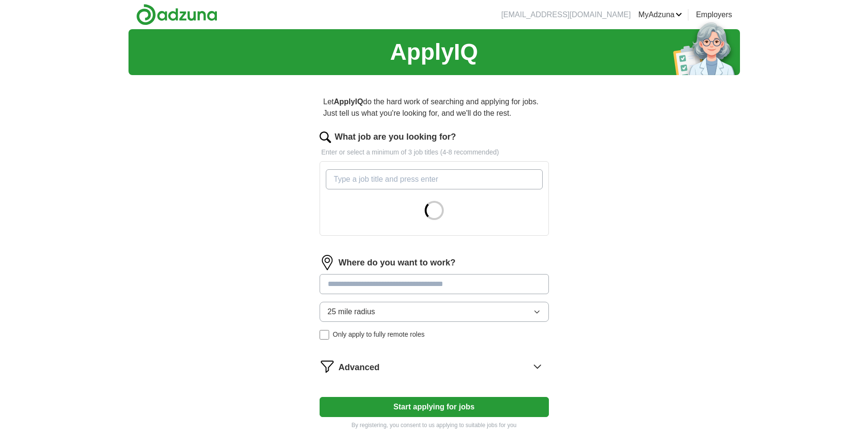 The height and width of the screenshot is (429, 868). I want to click on input: Only apply to fully remote roles, so click(324, 335).